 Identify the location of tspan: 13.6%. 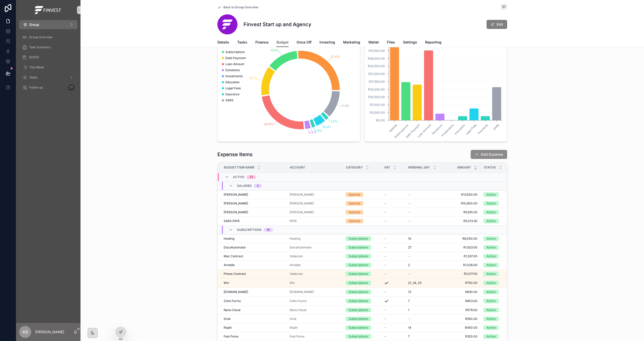
(275, 50).